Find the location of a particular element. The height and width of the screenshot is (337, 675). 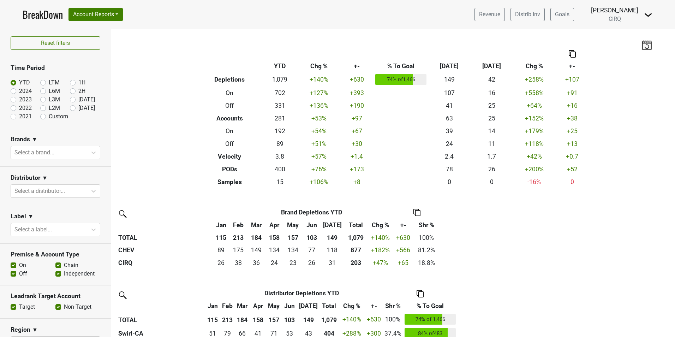

h3: Leadrank Target Account is located at coordinates (55, 296).